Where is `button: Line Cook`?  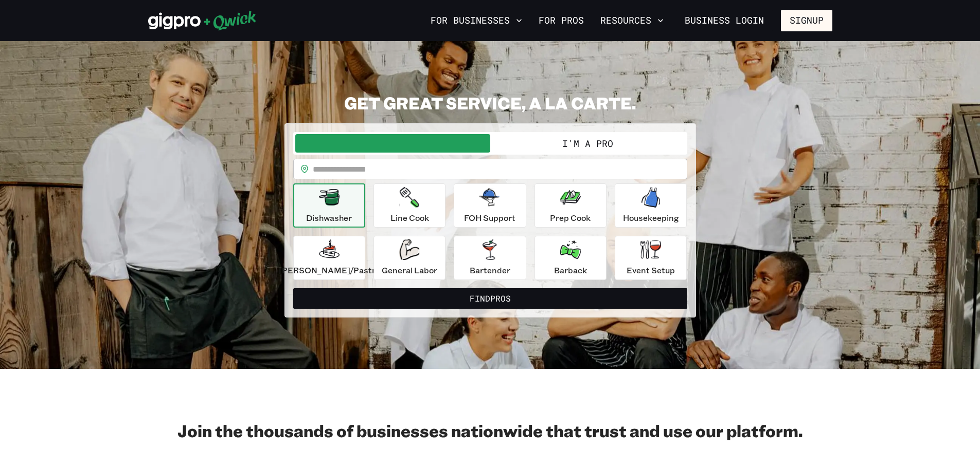
button: Line Cook is located at coordinates (409, 205).